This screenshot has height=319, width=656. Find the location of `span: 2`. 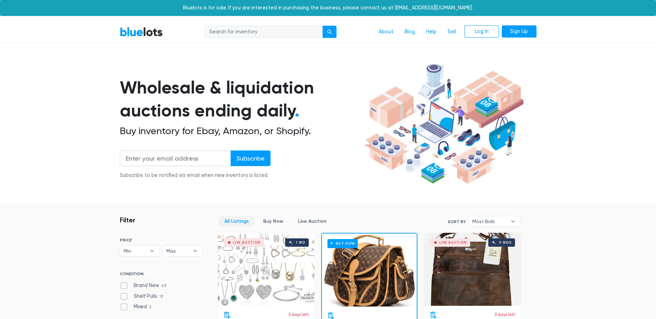

span: 2 is located at coordinates (150, 307).